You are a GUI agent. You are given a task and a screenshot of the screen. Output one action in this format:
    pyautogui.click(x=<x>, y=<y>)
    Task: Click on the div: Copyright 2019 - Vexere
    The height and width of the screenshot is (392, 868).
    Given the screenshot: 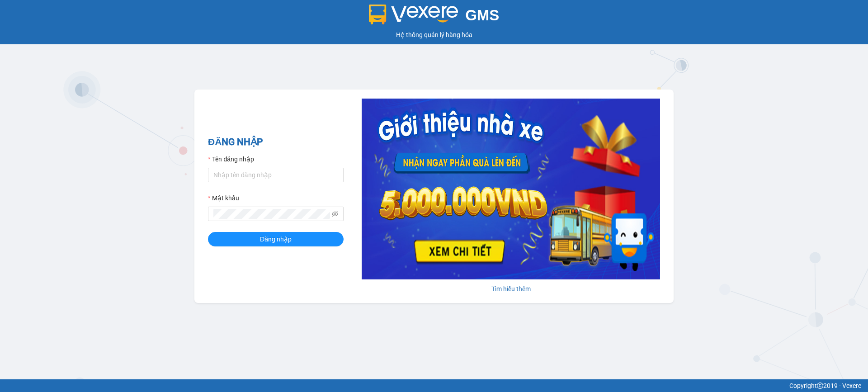 What is the action you would take?
    pyautogui.click(x=434, y=386)
    